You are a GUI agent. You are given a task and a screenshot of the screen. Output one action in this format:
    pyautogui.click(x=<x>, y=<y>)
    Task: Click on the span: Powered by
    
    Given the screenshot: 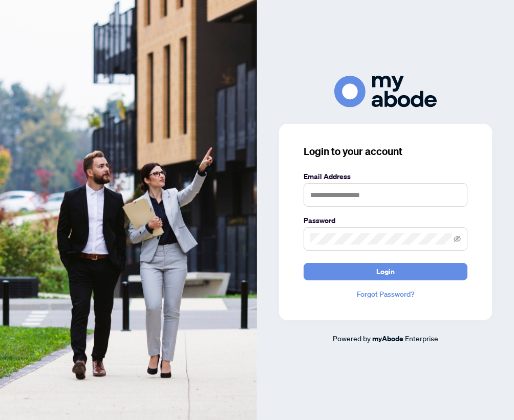 What is the action you would take?
    pyautogui.click(x=351, y=339)
    